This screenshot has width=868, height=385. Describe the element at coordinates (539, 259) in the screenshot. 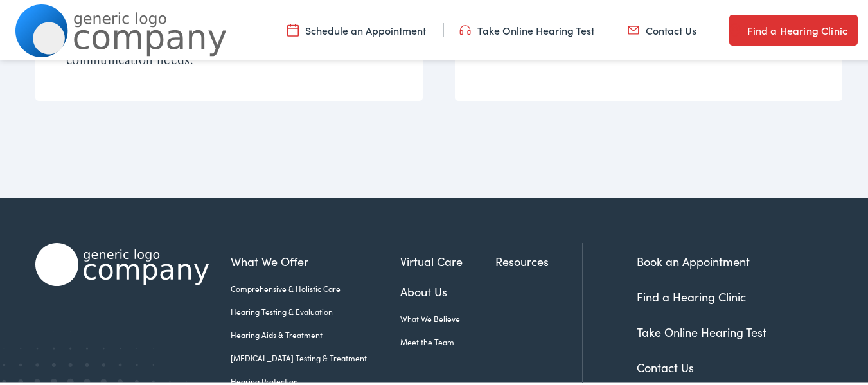

I see `a: Resources` at that location.